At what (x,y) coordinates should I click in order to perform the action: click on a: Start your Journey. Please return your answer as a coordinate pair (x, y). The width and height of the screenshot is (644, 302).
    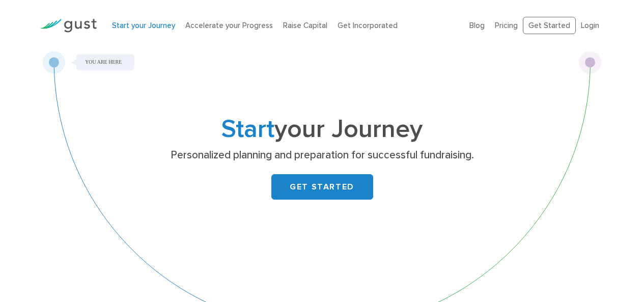
    Looking at the image, I should click on (144, 26).